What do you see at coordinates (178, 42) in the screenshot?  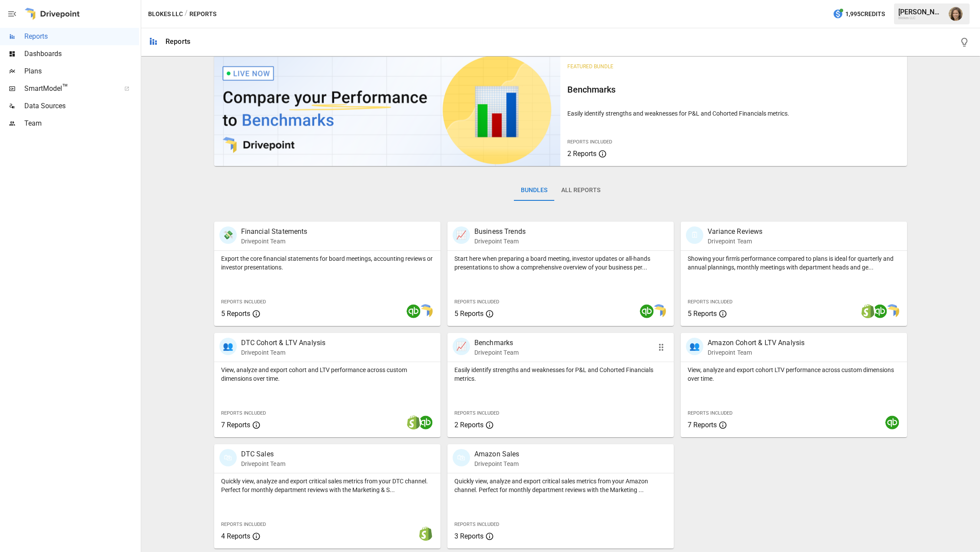 I see `div: Reports` at bounding box center [178, 42].